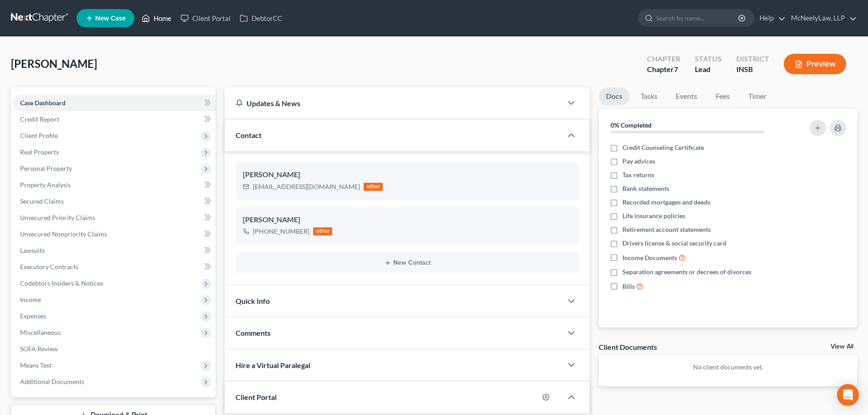  Describe the element at coordinates (686, 96) in the screenshot. I see `a: Events` at that location.